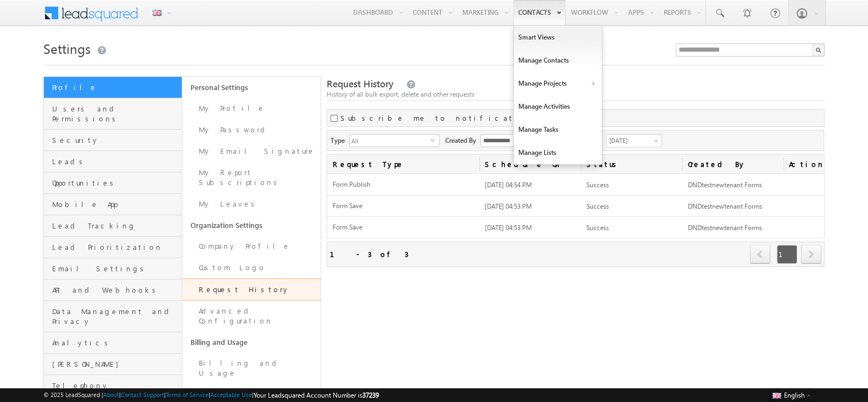  Describe the element at coordinates (113, 204) in the screenshot. I see `a: Mobile App` at that location.